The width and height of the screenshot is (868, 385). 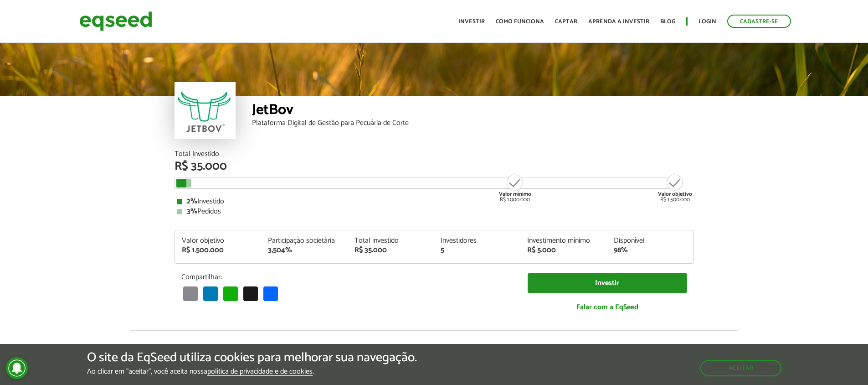 I want to click on div: Pedidos, so click(x=434, y=212).